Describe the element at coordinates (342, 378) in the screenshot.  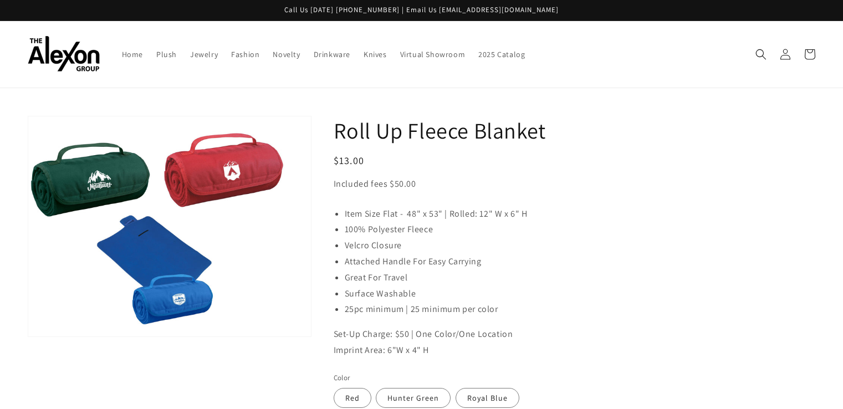
I see `legend: Color` at that location.